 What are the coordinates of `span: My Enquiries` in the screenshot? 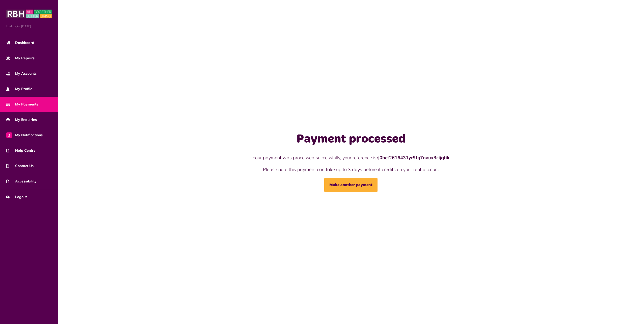 It's located at (22, 120).